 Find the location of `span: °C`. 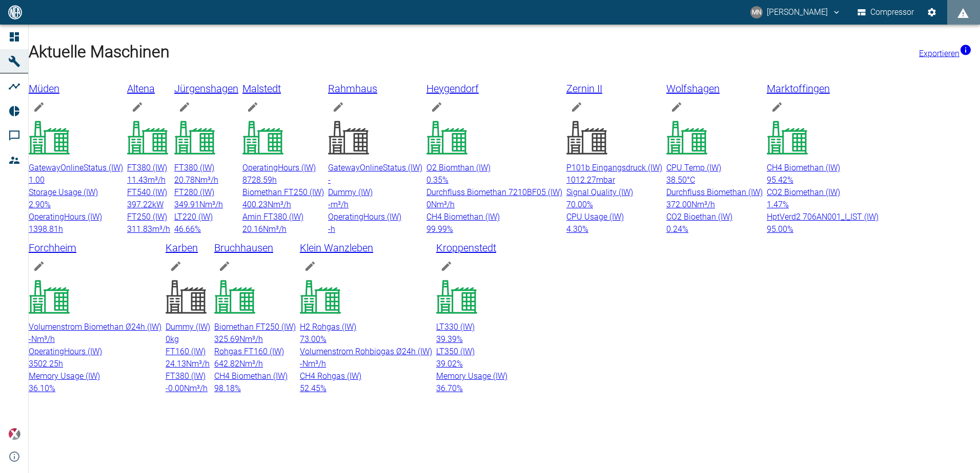

span: °C is located at coordinates (691, 180).